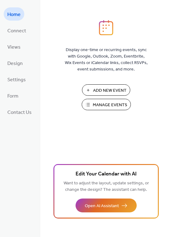 This screenshot has height=237, width=172. What do you see at coordinates (106, 186) in the screenshot?
I see `span: Want to adjust the layout, update settings, or change the design? The assistant can help.` at bounding box center [106, 186].